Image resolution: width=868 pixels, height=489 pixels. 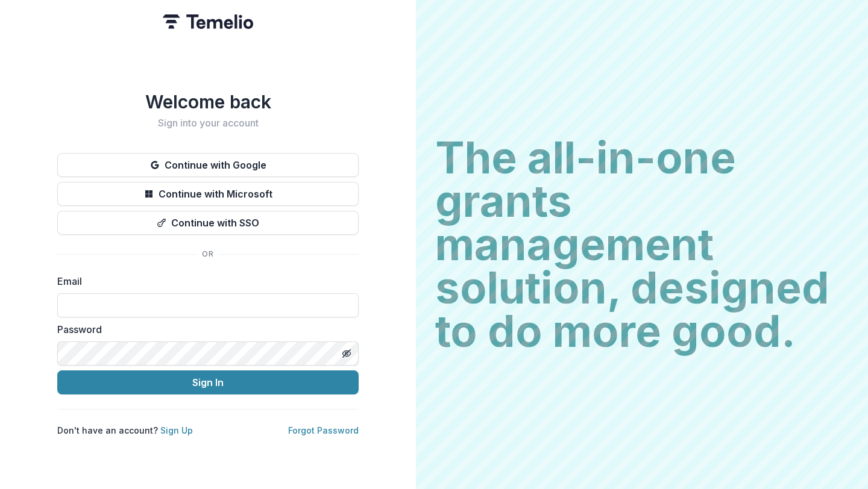 I want to click on button: Sign In, so click(x=208, y=382).